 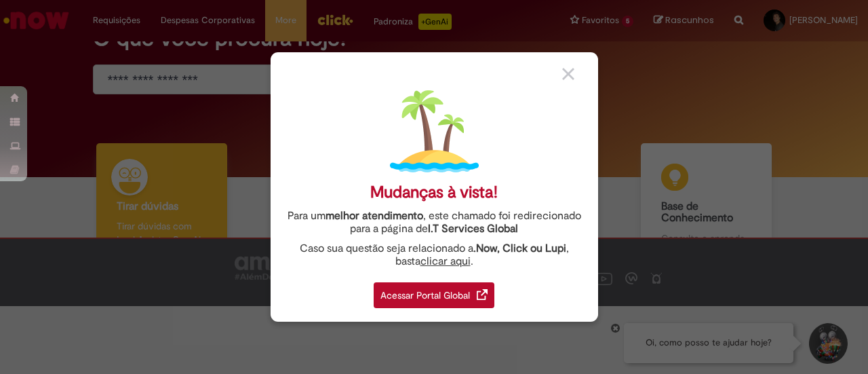 What do you see at coordinates (473, 225) in the screenshot?
I see `a: I.T Services Global` at bounding box center [473, 225].